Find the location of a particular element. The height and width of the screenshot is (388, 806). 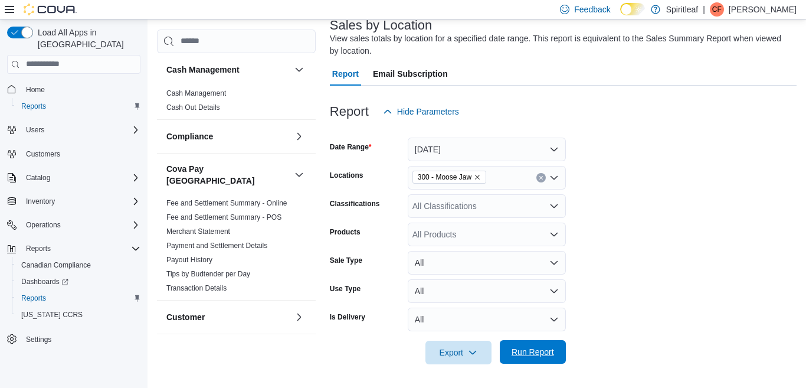

span: Cash Management is located at coordinates (196, 93).